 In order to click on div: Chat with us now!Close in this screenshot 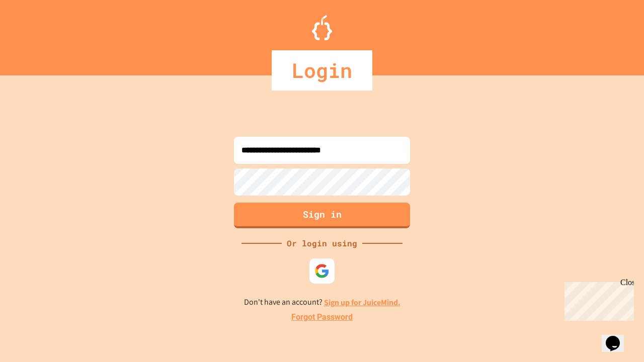, I will do `click(37, 34)`.